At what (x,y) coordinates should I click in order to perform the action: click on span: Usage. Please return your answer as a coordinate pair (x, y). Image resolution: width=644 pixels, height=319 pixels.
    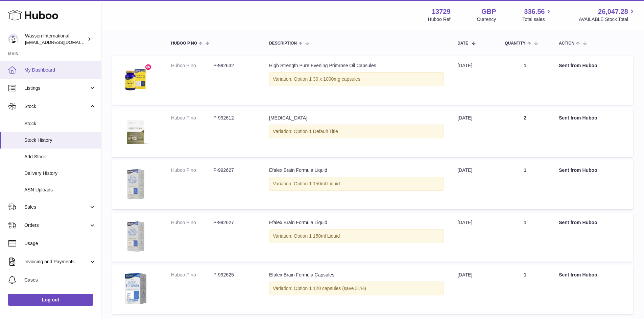
    Looking at the image, I should click on (60, 243).